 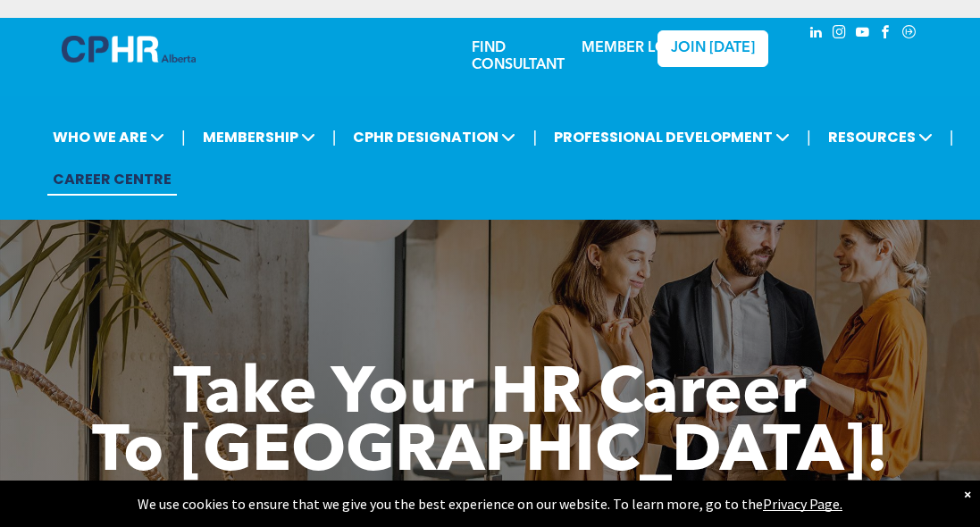 What do you see at coordinates (863, 34) in the screenshot?
I see `a: youtube` at bounding box center [863, 34].